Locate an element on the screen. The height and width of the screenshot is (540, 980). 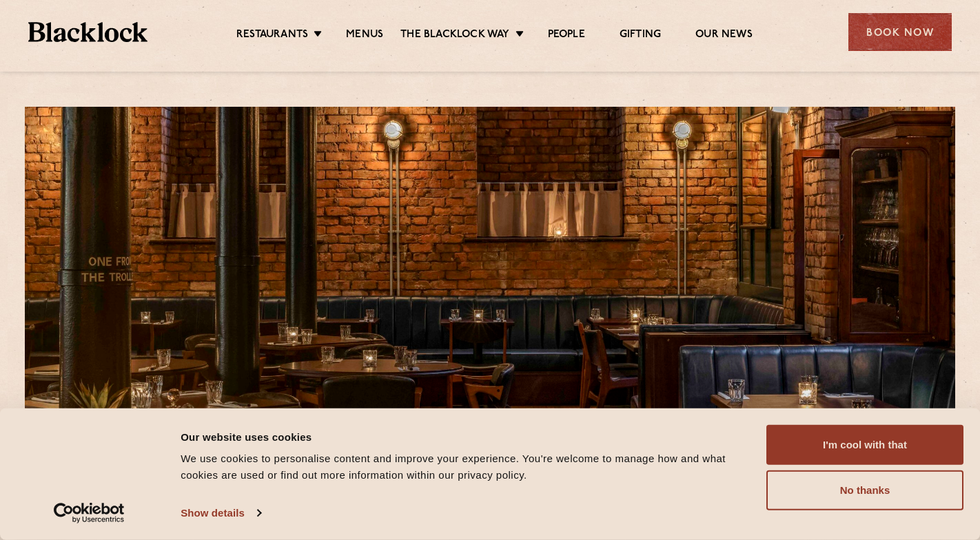
div: Book Now is located at coordinates (900, 32).